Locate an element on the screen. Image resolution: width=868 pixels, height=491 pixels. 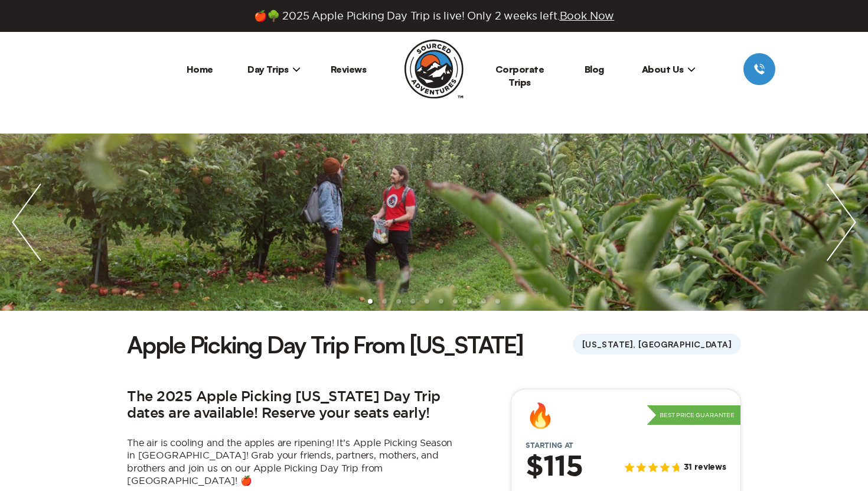
li: slide item 6 is located at coordinates (441, 301).